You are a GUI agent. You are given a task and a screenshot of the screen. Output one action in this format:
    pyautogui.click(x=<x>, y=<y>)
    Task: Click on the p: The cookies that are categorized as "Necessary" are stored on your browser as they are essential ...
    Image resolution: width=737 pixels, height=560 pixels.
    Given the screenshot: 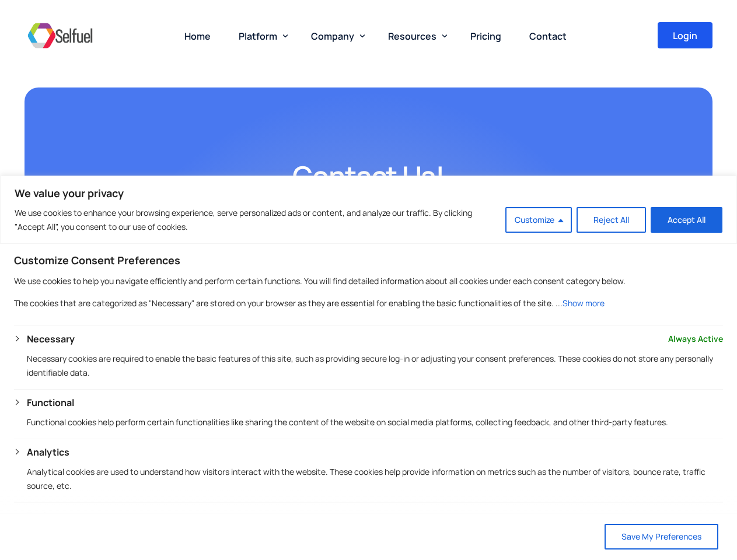 What is the action you would take?
    pyautogui.click(x=368, y=304)
    